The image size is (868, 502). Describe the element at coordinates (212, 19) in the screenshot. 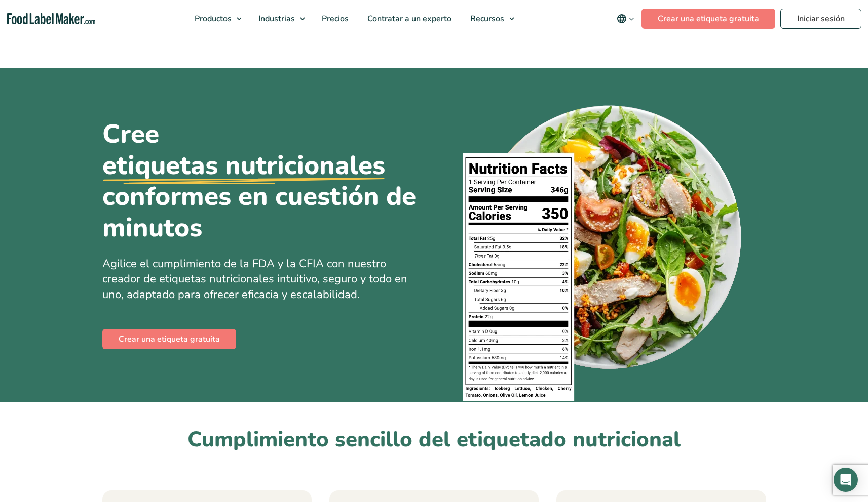

I see `span: Productos` at that location.